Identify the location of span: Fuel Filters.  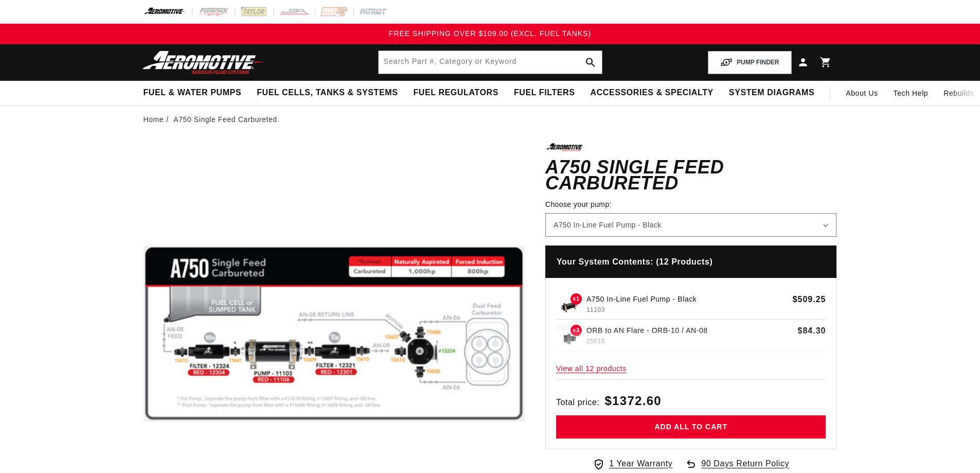
(544, 93).